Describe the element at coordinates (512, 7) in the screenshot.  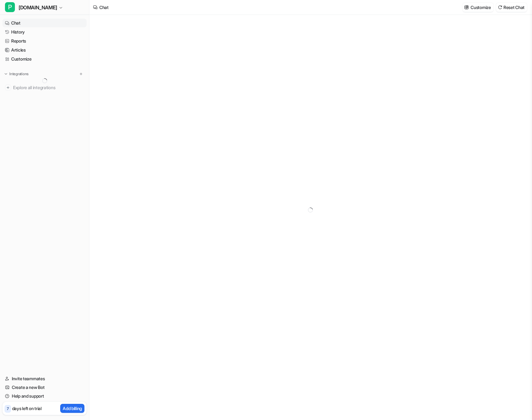
I see `button: Reset Chat` at that location.